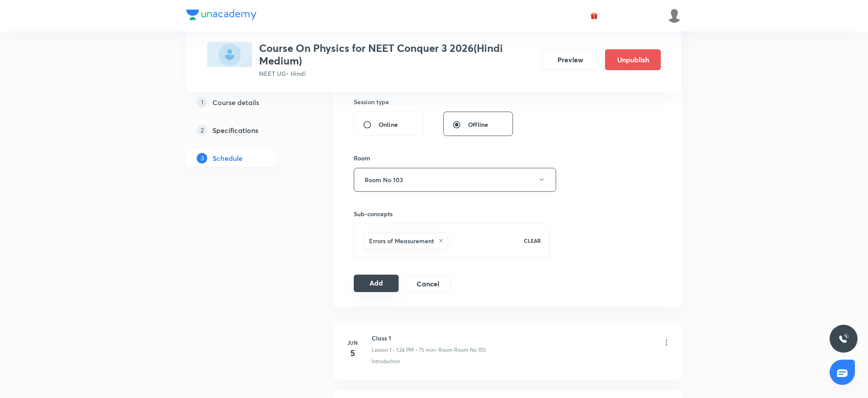 Image resolution: width=868 pixels, height=398 pixels. I want to click on h6: Class 1, so click(429, 337).